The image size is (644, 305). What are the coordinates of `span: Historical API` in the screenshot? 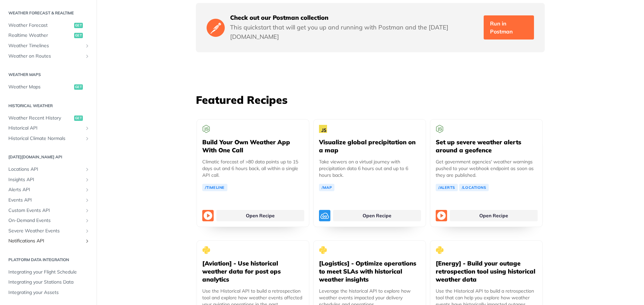 It's located at (45, 128).